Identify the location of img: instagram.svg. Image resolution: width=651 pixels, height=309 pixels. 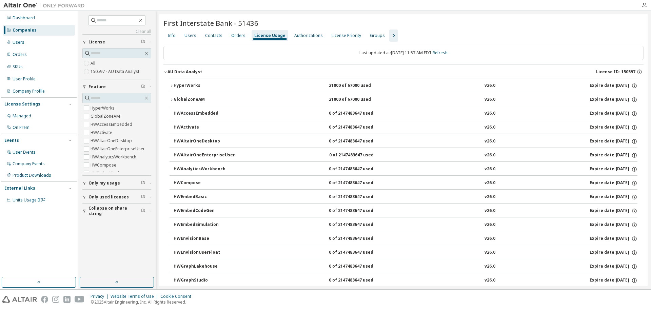
(56, 299).